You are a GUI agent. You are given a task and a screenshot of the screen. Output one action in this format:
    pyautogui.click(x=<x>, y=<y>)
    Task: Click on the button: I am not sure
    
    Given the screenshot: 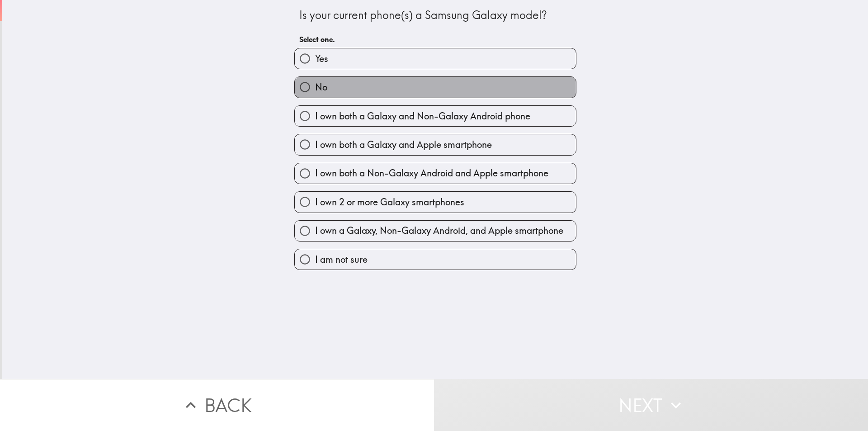 What is the action you would take?
    pyautogui.click(x=436, y=259)
    